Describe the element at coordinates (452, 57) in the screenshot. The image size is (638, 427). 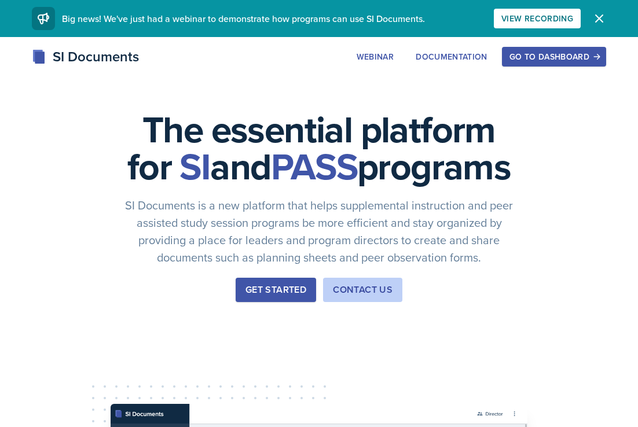
I see `div: Documentation` at that location.